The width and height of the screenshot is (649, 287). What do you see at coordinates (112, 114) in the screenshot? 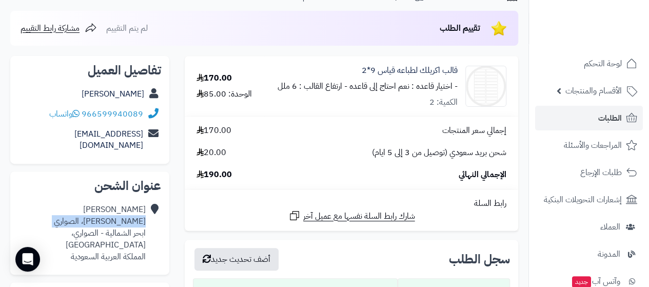
I see `a: 966599940089` at bounding box center [112, 114].